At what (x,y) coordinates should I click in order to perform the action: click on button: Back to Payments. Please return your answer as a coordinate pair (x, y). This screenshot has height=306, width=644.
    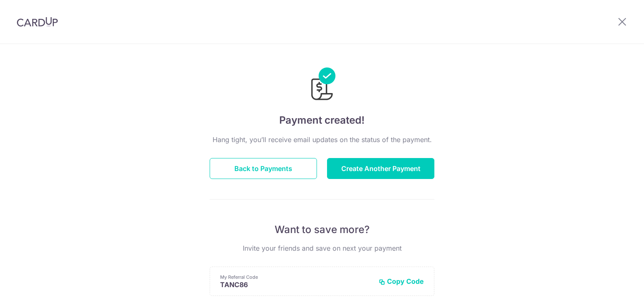
    Looking at the image, I should click on (263, 169).